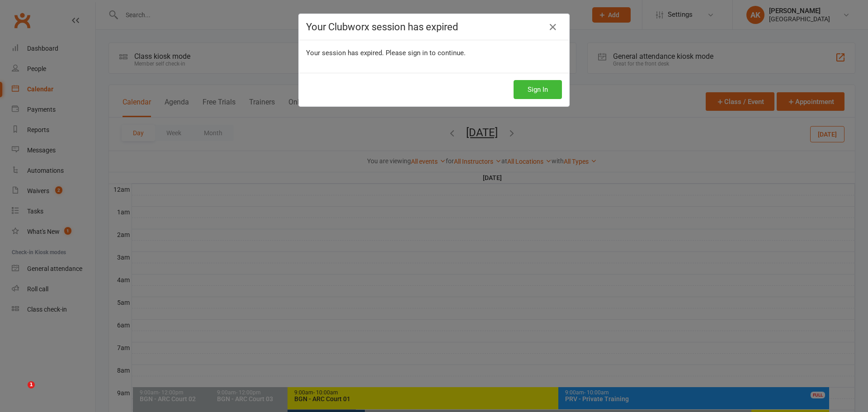 This screenshot has width=868, height=412. I want to click on a: Close, so click(553, 27).